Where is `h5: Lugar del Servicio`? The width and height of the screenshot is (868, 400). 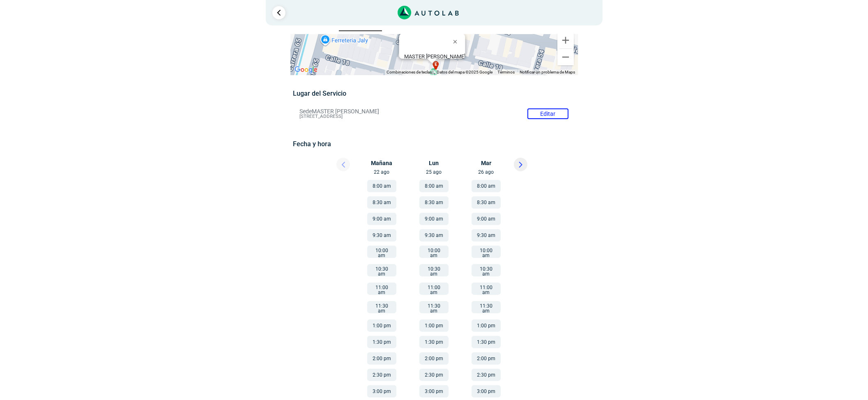 h5: Lugar del Servicio is located at coordinates (434, 93).